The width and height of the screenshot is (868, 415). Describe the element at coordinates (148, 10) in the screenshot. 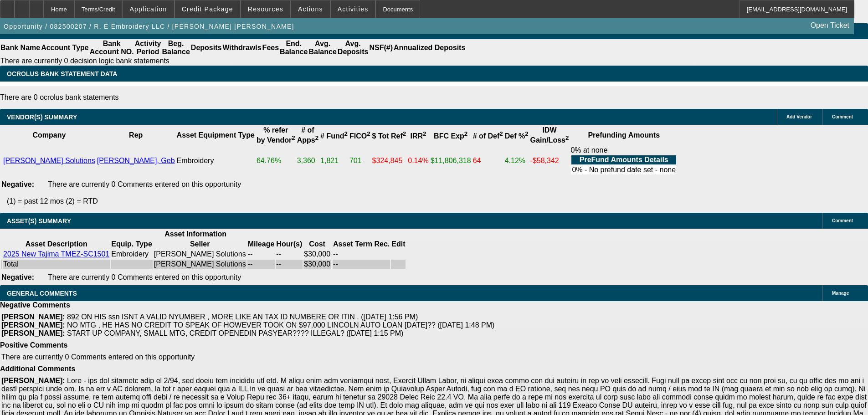

I see `span: Application` at that location.